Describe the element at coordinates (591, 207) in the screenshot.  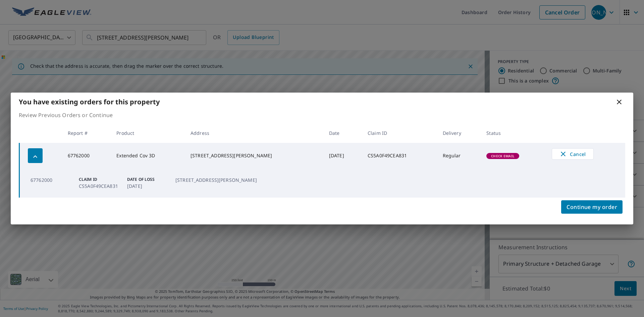
I see `span: Continue my order` at that location.